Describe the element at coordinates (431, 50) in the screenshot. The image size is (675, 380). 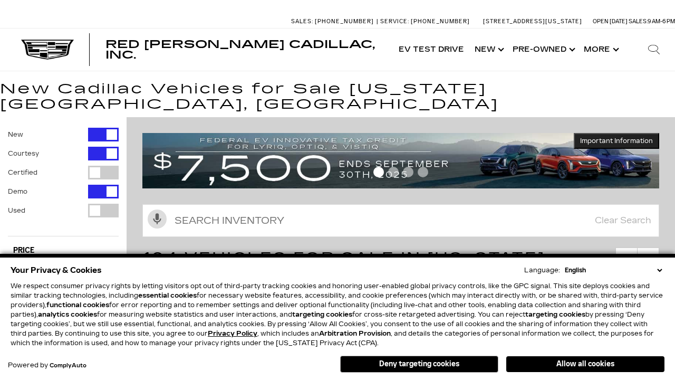
I see `a: EV Test Drive` at that location.